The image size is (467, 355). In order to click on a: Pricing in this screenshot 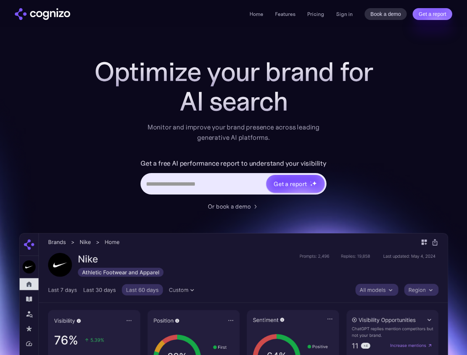, I will do `click(315, 14)`.